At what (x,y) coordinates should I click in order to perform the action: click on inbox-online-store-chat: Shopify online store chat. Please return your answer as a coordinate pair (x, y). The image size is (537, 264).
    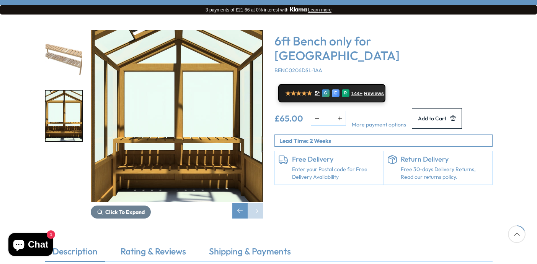
    Looking at the image, I should click on (31, 246).